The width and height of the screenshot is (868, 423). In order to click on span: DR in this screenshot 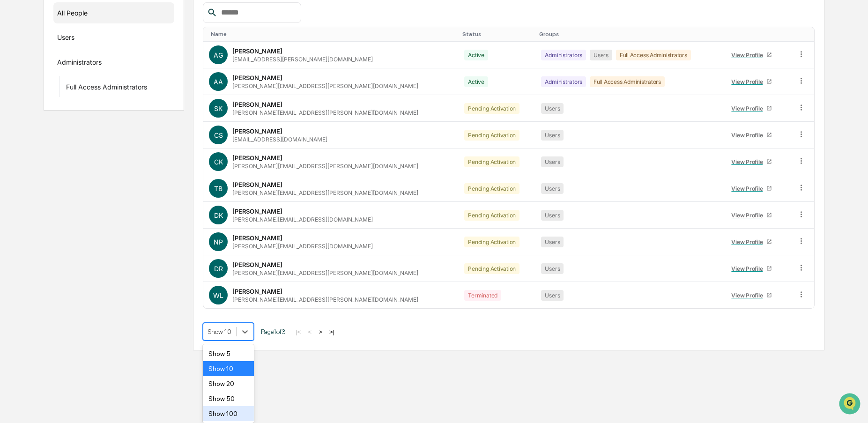, I will do `click(219, 269)`.